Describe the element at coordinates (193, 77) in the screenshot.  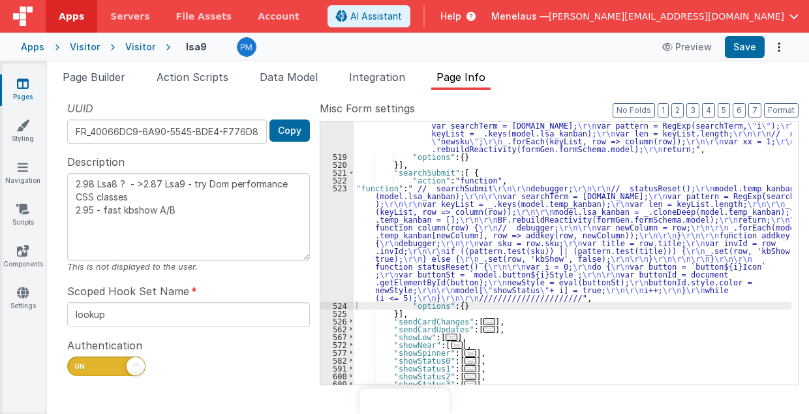
I see `span: Action Scripts` at that location.